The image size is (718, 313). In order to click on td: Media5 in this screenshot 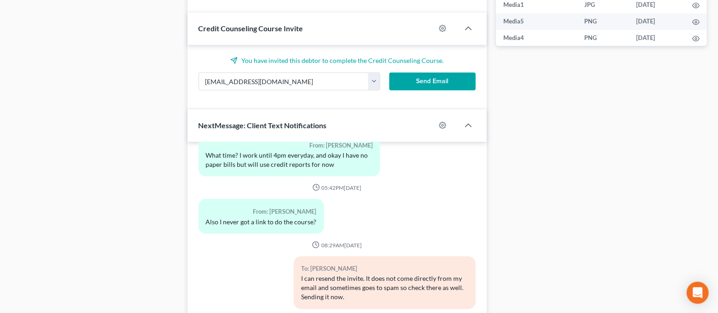, I will do `click(536, 22)`.